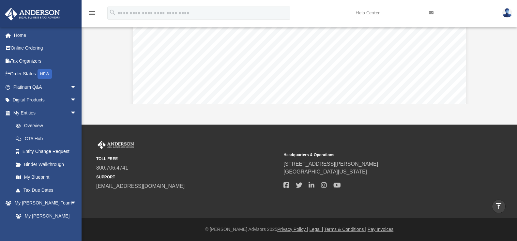 The height and width of the screenshot is (241, 517). I want to click on a: Order StatusNEW, so click(45, 74).